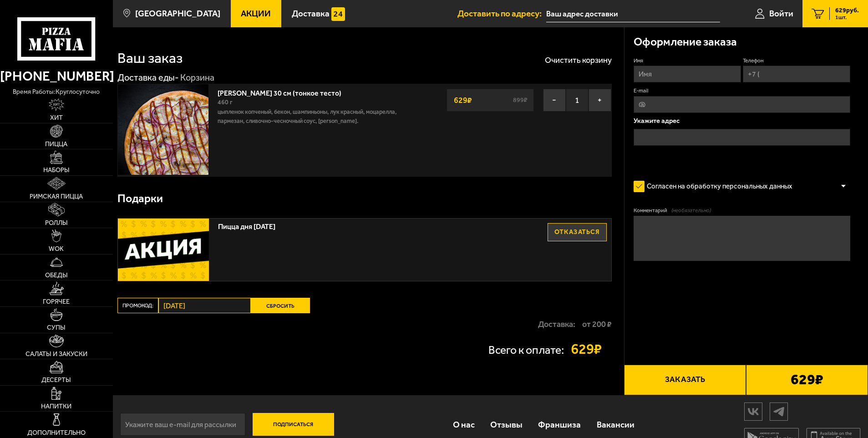 The height and width of the screenshot is (438, 868). What do you see at coordinates (781, 13) in the screenshot?
I see `span: Войти` at bounding box center [781, 13].